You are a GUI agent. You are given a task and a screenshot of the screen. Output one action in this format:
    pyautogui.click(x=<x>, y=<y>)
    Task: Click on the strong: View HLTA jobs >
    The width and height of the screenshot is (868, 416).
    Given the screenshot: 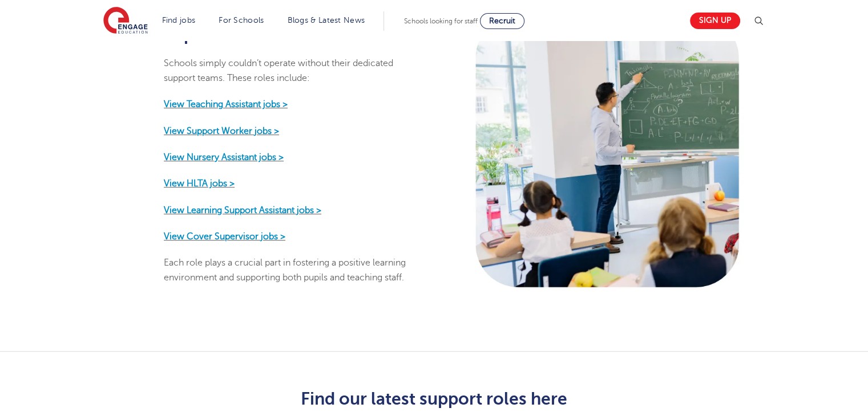 What is the action you would take?
    pyautogui.click(x=199, y=183)
    